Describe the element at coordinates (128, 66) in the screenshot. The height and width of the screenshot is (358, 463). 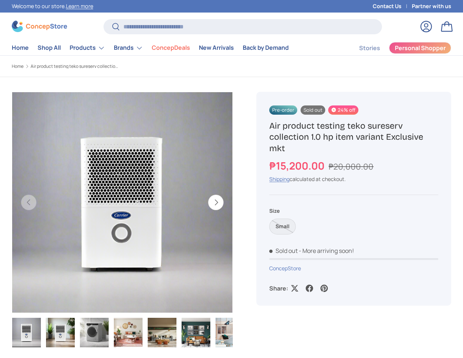
I see `nav: Breadcrumbs` at that location.